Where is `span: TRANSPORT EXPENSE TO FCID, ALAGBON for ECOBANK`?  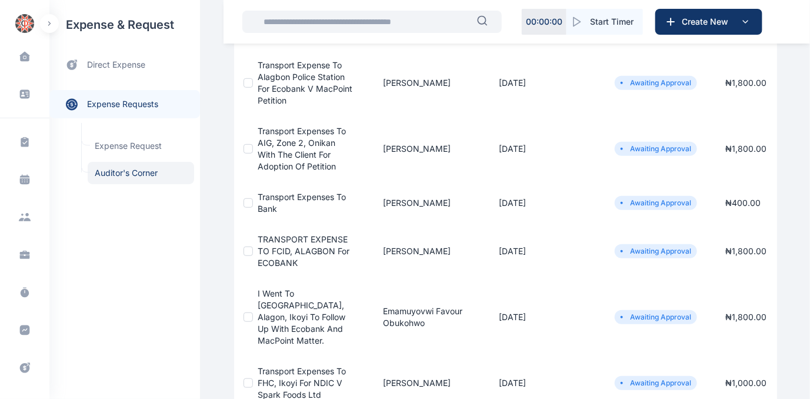
span: TRANSPORT EXPENSE TO FCID, ALAGBON for ECOBANK is located at coordinates (304, 251).